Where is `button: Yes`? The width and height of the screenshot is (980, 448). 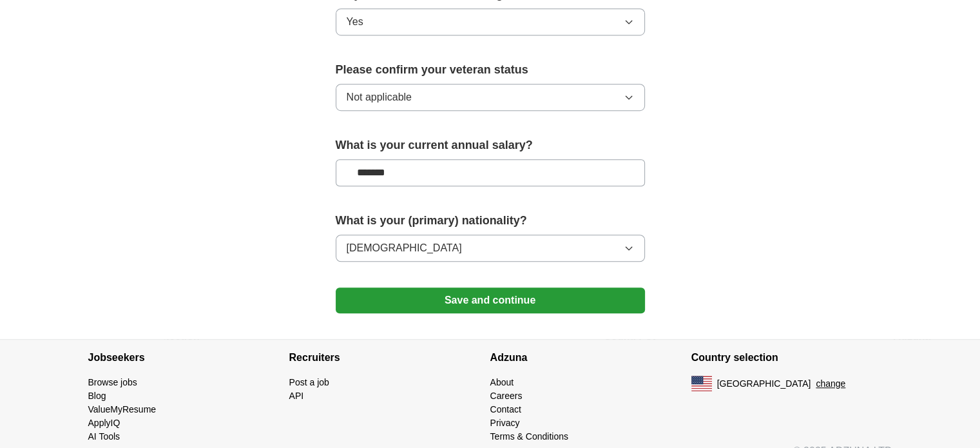
button: Yes is located at coordinates (491, 22).